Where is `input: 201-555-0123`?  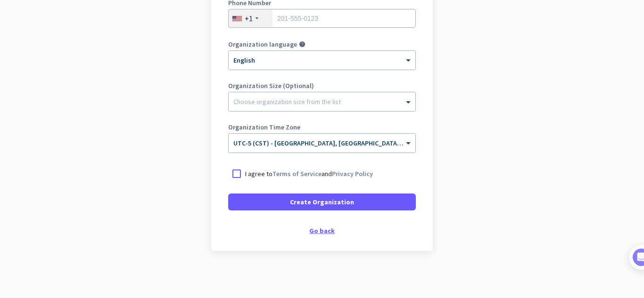 input: 201-555-0123 is located at coordinates (322, 18).